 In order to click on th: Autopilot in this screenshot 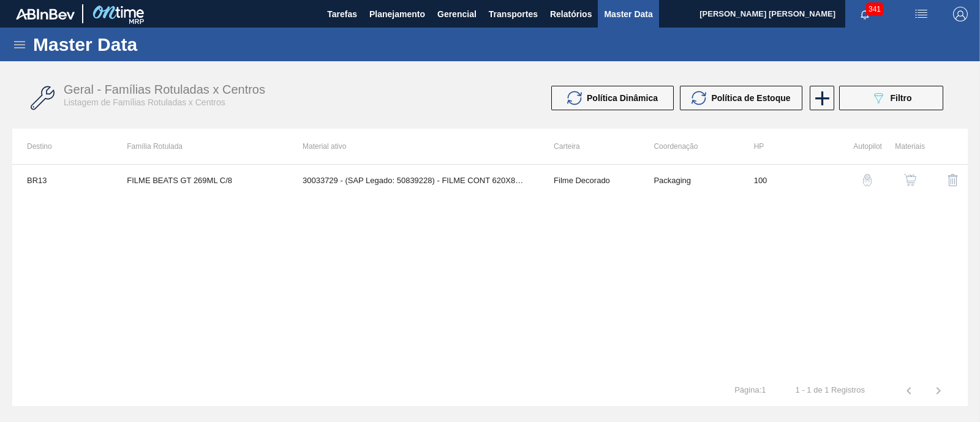, I will do `click(861, 146)`.